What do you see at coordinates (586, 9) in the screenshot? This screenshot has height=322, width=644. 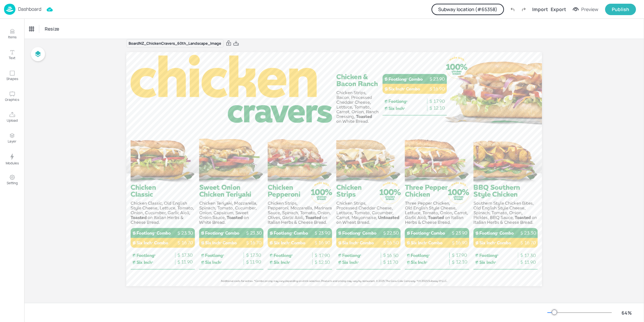 I see `button: Preview` at bounding box center [586, 9].